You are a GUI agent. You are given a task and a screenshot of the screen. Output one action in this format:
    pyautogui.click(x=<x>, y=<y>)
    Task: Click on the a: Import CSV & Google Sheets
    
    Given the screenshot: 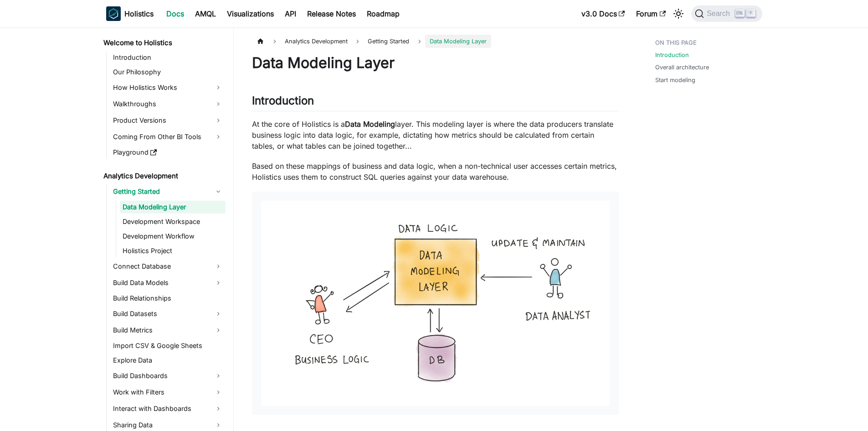 What is the action you would take?
    pyautogui.click(x=168, y=345)
    